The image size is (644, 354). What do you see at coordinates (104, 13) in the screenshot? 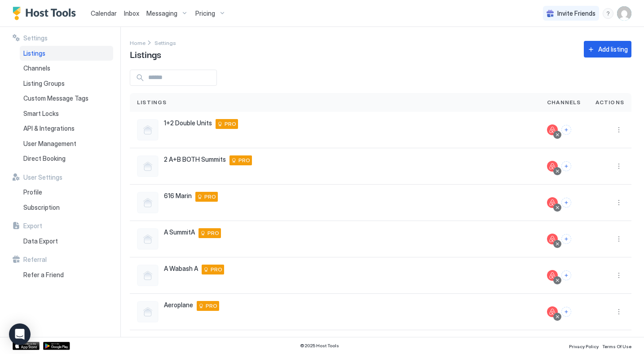
I see `a: Calendar` at bounding box center [104, 13].